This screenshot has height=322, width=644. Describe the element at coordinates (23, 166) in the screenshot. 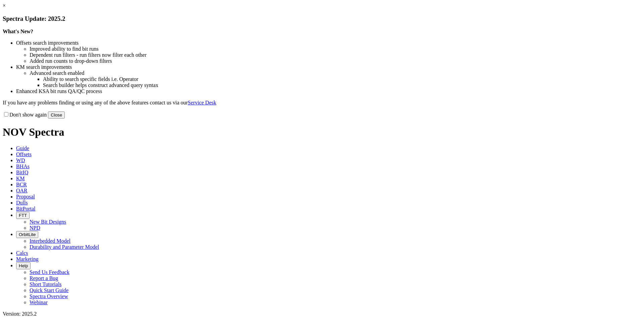

I see `span: BHAs` at that location.